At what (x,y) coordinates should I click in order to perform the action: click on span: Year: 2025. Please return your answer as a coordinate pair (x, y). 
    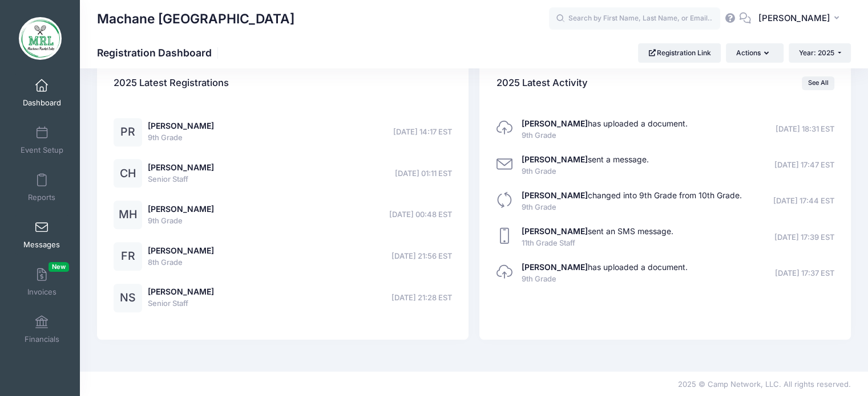
    Looking at the image, I should click on (817, 53).